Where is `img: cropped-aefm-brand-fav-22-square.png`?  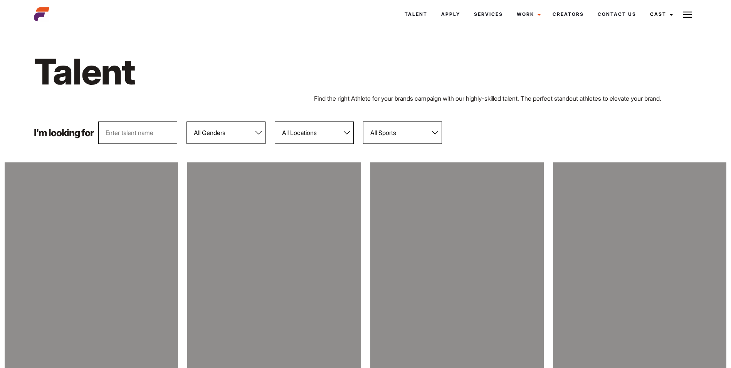
img: cropped-aefm-brand-fav-22-square.png is located at coordinates (42, 14).